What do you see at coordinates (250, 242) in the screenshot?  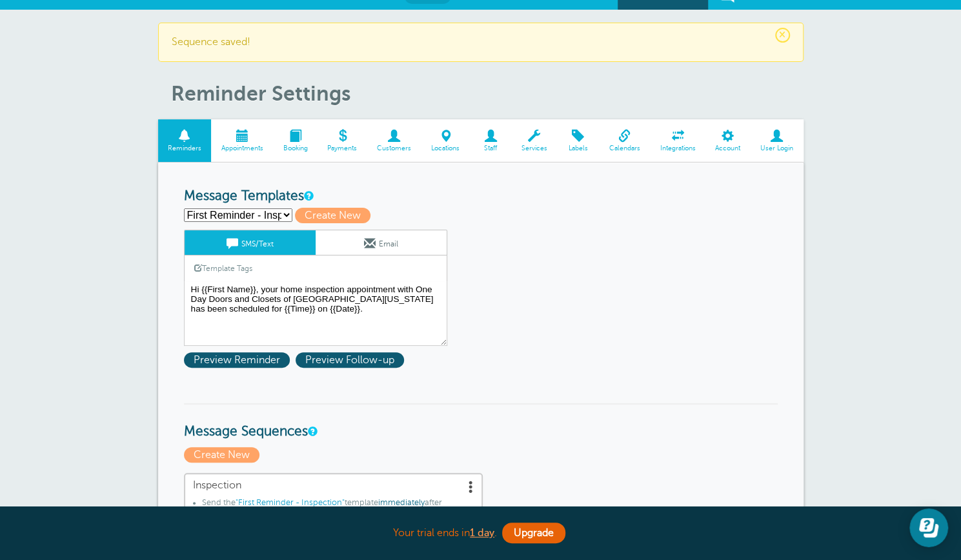 I see `a: SMS/Text` at bounding box center [250, 242].